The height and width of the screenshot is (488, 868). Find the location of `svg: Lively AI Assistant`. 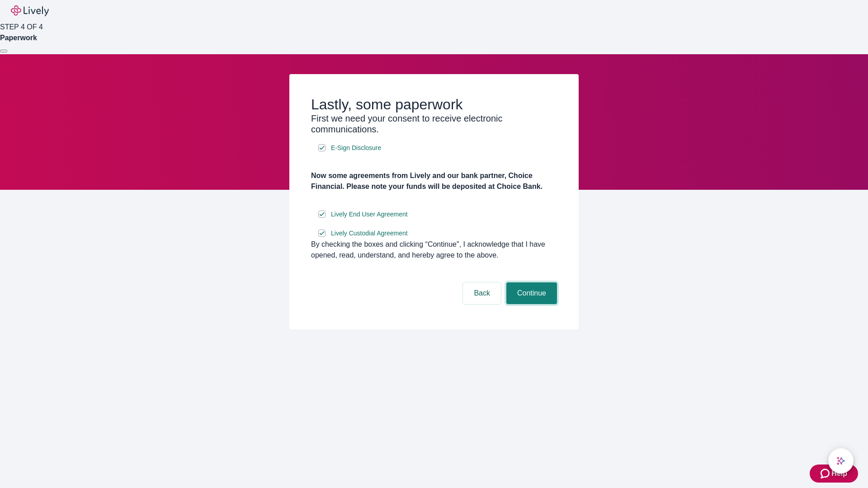

svg: Lively AI Assistant is located at coordinates (841, 461).